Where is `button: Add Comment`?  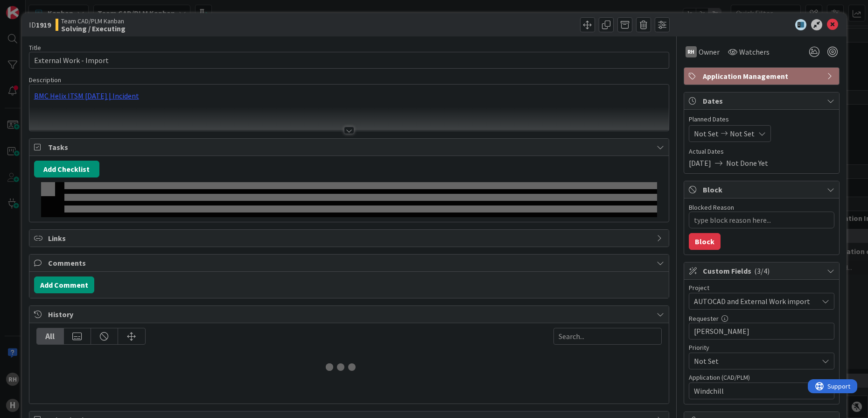
button: Add Comment is located at coordinates (64, 285).